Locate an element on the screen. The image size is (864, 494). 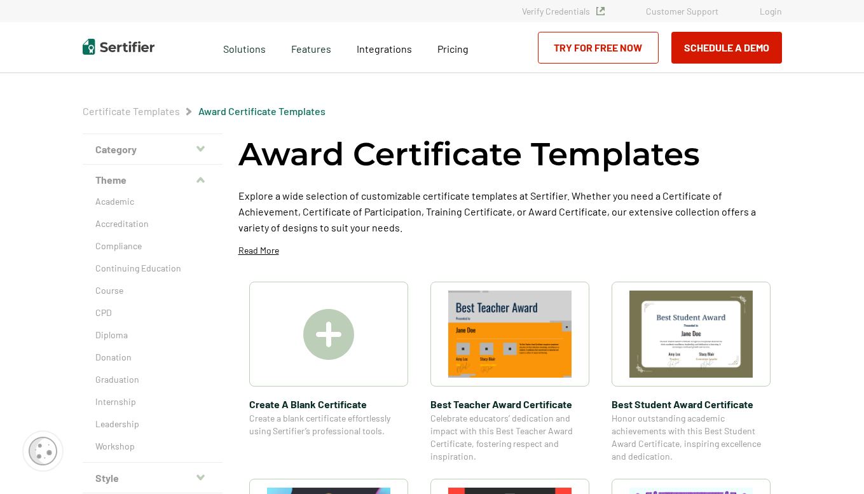
div: Chat Widget is located at coordinates (832, 464).